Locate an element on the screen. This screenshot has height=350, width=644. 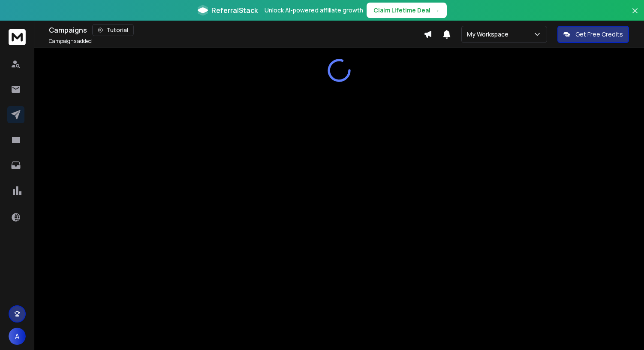
button: Get Free Credits is located at coordinates (593, 34).